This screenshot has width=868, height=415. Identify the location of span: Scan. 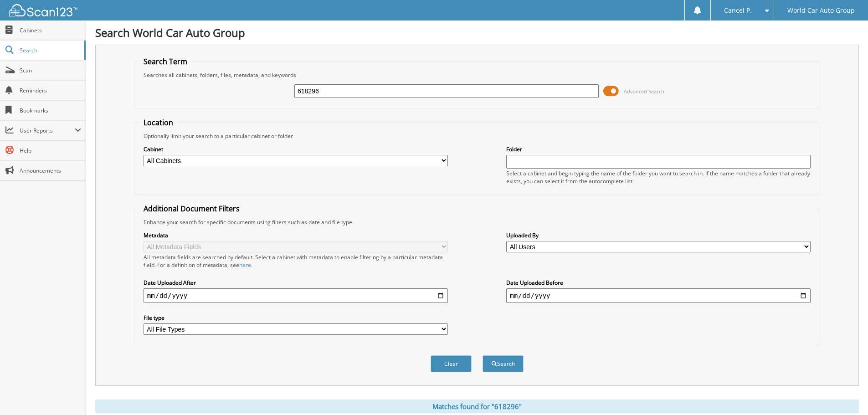
(50, 70).